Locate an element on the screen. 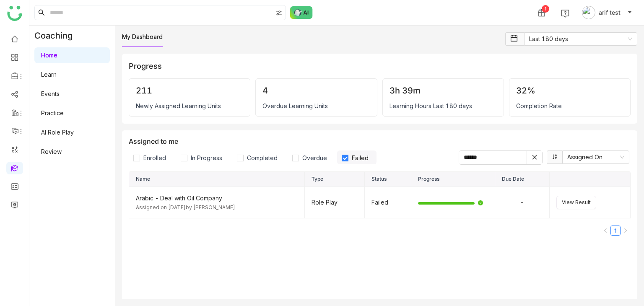  img: ask-buddy-normal.svg is located at coordinates (301, 12).